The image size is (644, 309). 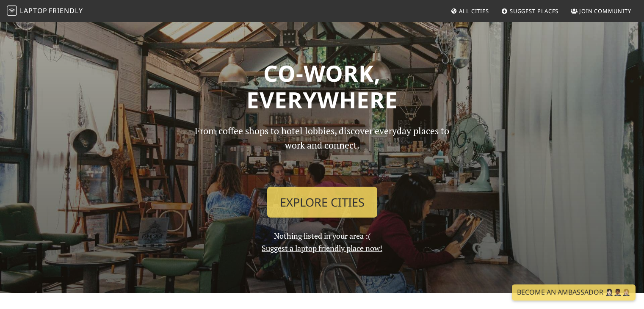 I want to click on span: All Cities, so click(x=474, y=11).